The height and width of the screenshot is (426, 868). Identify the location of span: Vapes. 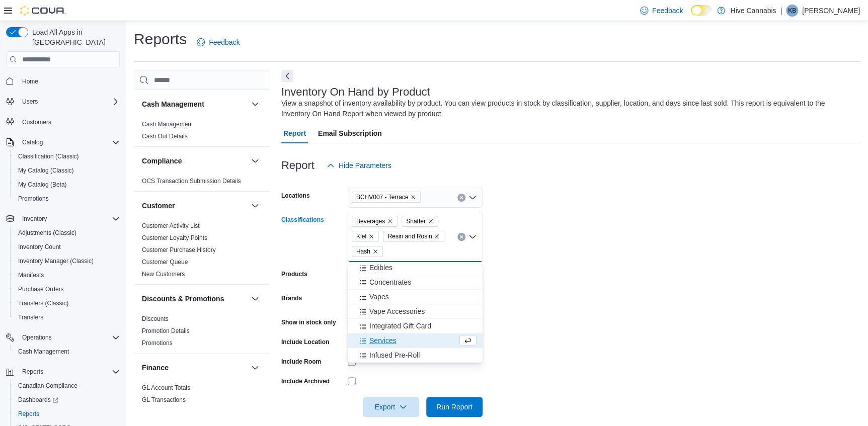
(379, 297).